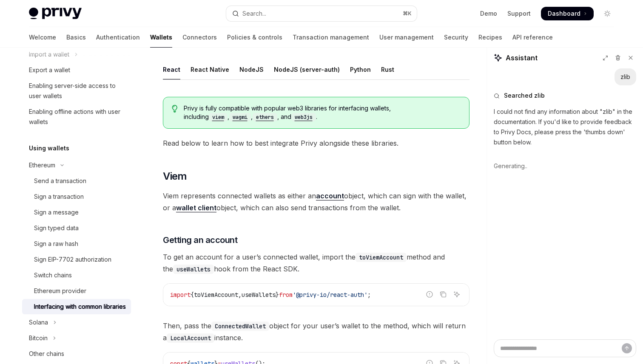 The image size is (643, 364). Describe the element at coordinates (259, 295) in the screenshot. I see `span: useWallets` at that location.